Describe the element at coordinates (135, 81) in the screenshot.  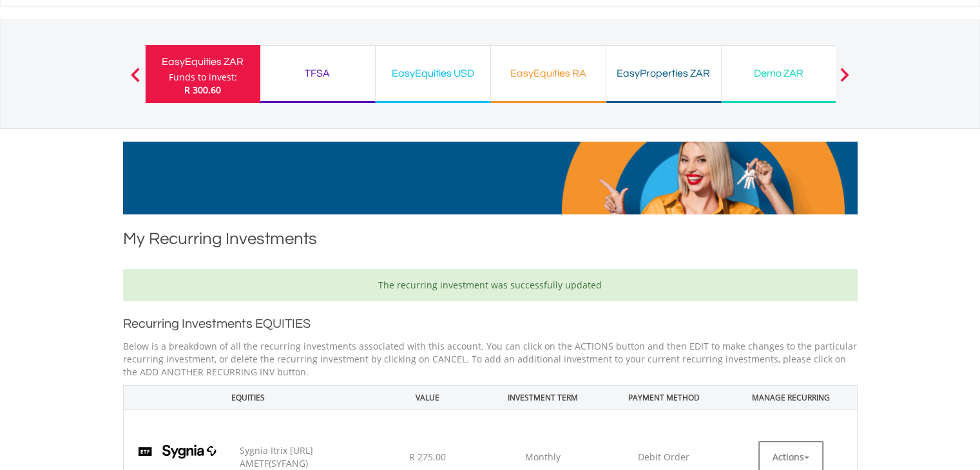
I see `button: Previous` at that location.